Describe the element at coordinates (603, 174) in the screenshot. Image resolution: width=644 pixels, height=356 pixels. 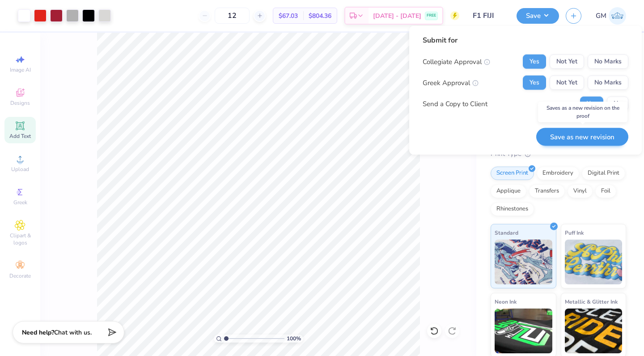
I see `div: Digital Print` at that location.